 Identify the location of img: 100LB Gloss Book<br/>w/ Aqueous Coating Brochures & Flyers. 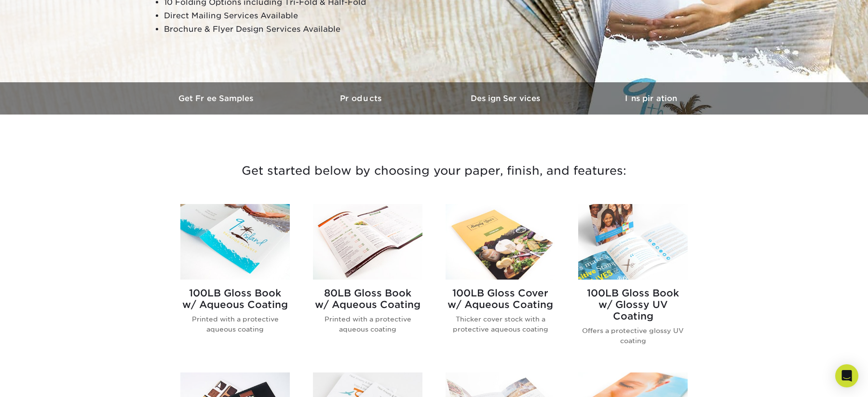
(235, 242).